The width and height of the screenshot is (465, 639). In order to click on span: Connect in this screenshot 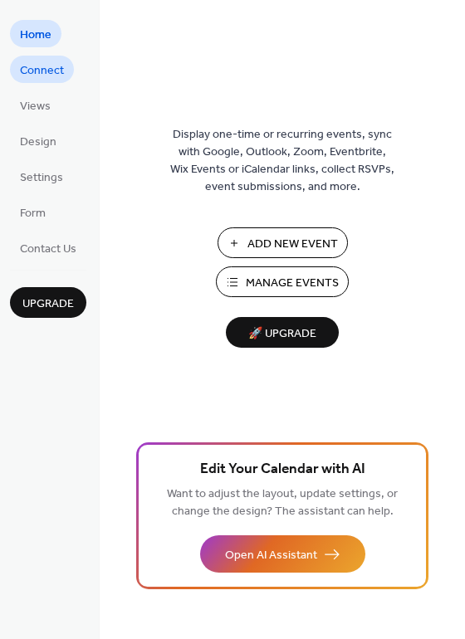, I will do `click(42, 71)`.